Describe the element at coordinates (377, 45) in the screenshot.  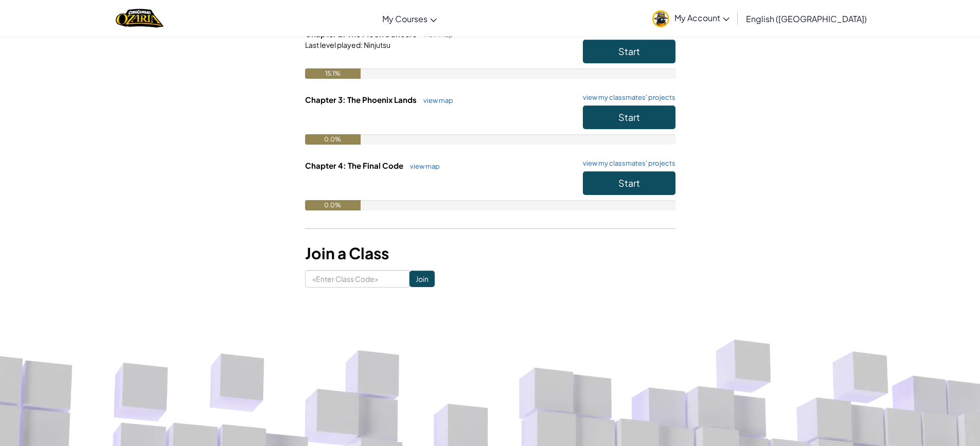
I see `span: Ninjutsu` at that location.